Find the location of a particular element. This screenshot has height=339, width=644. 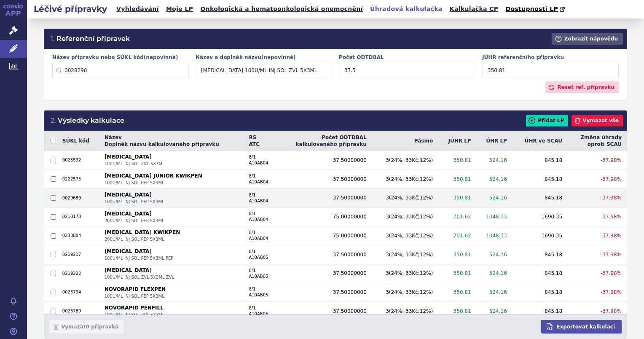

span: 100U/ML INJ SOL ZVL 5X3ML ZVL is located at coordinates (171, 277).